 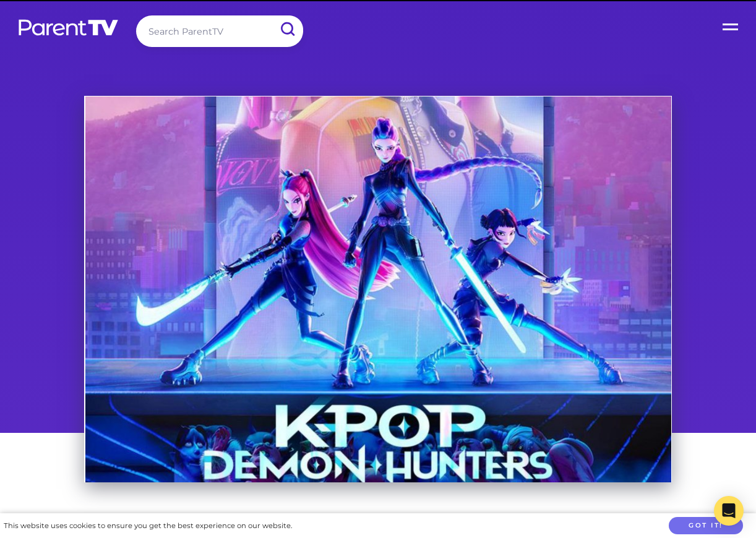 What do you see at coordinates (148, 526) in the screenshot?
I see `div: This website uses cookies to ensure you get the best experience on our website.` at bounding box center [148, 526].